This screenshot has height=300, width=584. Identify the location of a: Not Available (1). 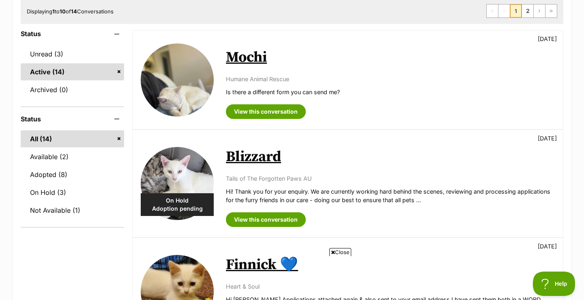
(72, 210).